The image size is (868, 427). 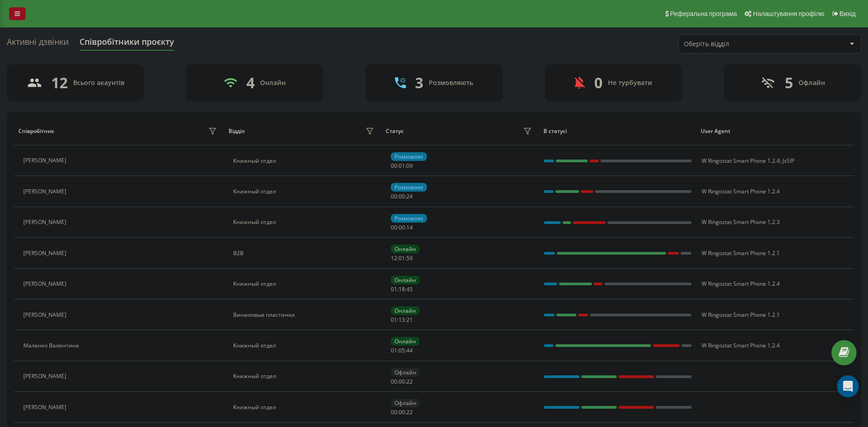 I want to click on span: Налаштування профілю, so click(x=788, y=14).